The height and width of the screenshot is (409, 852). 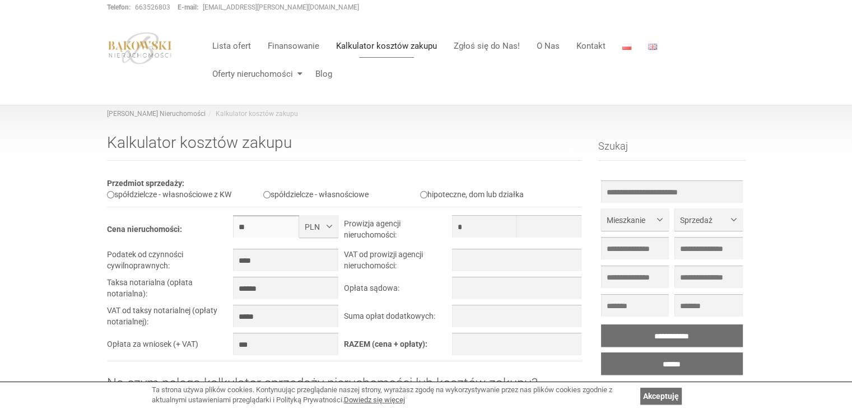 What do you see at coordinates (170, 319) in the screenshot?
I see `td: VAT od taksy notarialnej (opłaty notarialnej):` at bounding box center [170, 319].